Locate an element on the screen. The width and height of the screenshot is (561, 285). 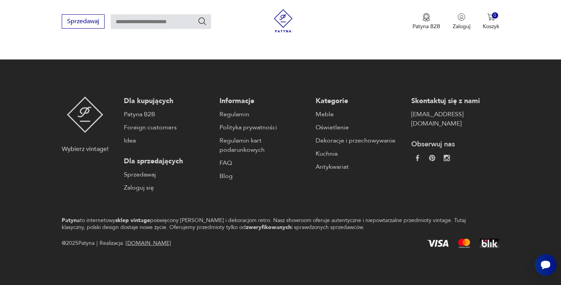
img: BLIK is located at coordinates (489, 243).